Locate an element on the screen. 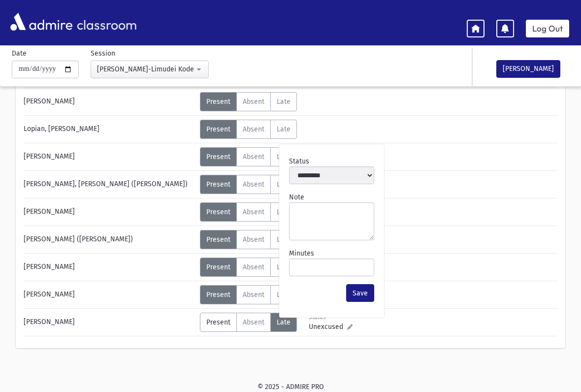  label: Note is located at coordinates (297, 197).